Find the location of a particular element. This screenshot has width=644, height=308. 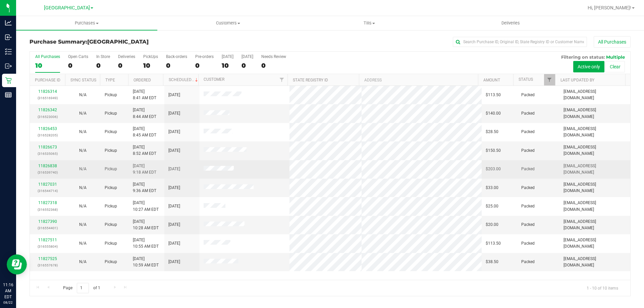

button: Active only is located at coordinates (589, 67).